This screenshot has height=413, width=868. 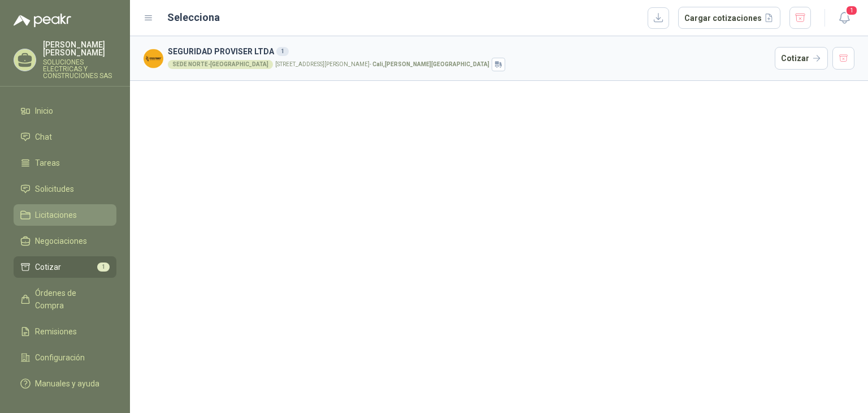 What do you see at coordinates (844, 18) in the screenshot?
I see `button: 1` at bounding box center [844, 18].